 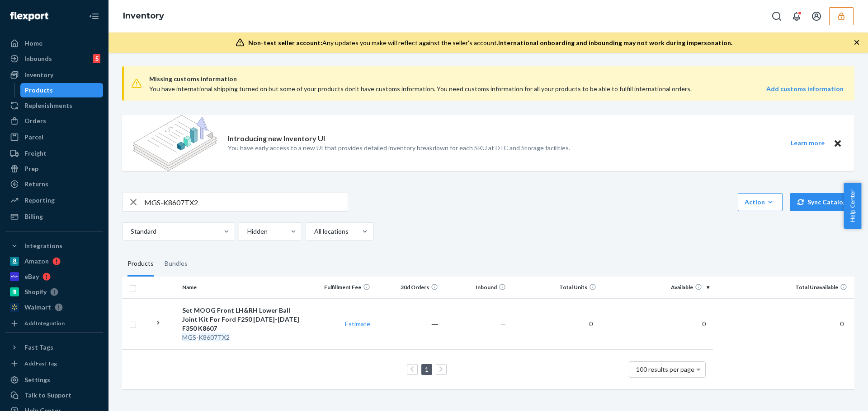 What do you see at coordinates (54, 364) in the screenshot?
I see `a: Add Fast Tag` at bounding box center [54, 364].